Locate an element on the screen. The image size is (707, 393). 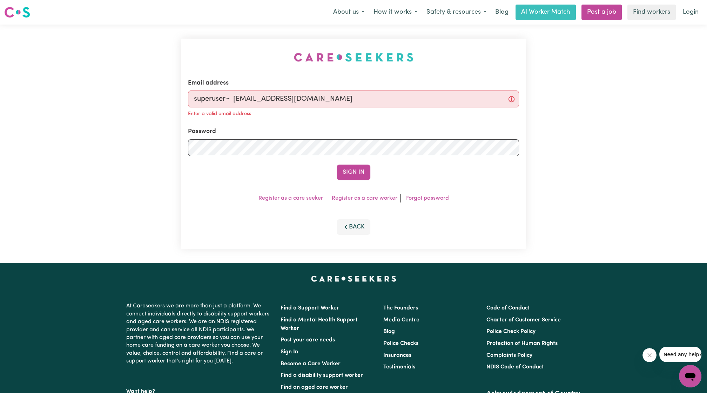
button: Safety & resources is located at coordinates (456, 12).